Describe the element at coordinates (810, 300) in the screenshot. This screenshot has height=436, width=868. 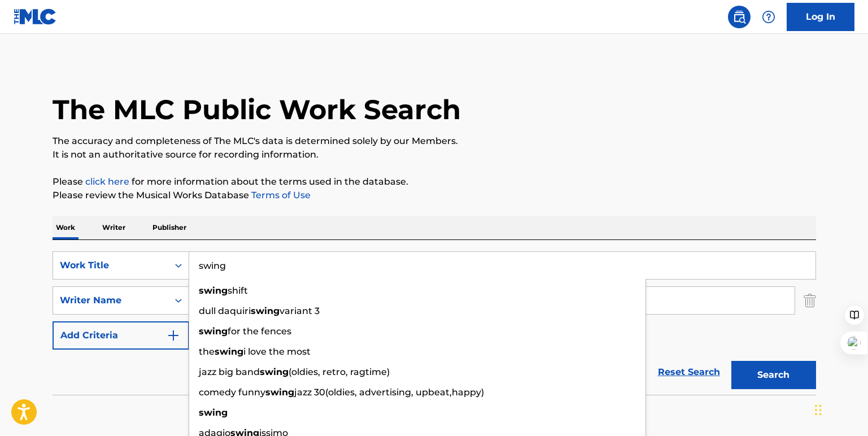
I see `img: Delete Criterion` at that location.